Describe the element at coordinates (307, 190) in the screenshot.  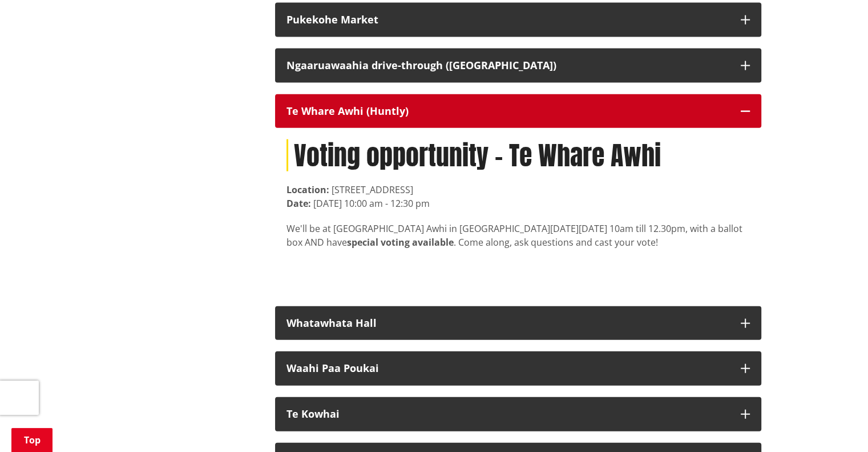
I see `strong: Location:` at that location.